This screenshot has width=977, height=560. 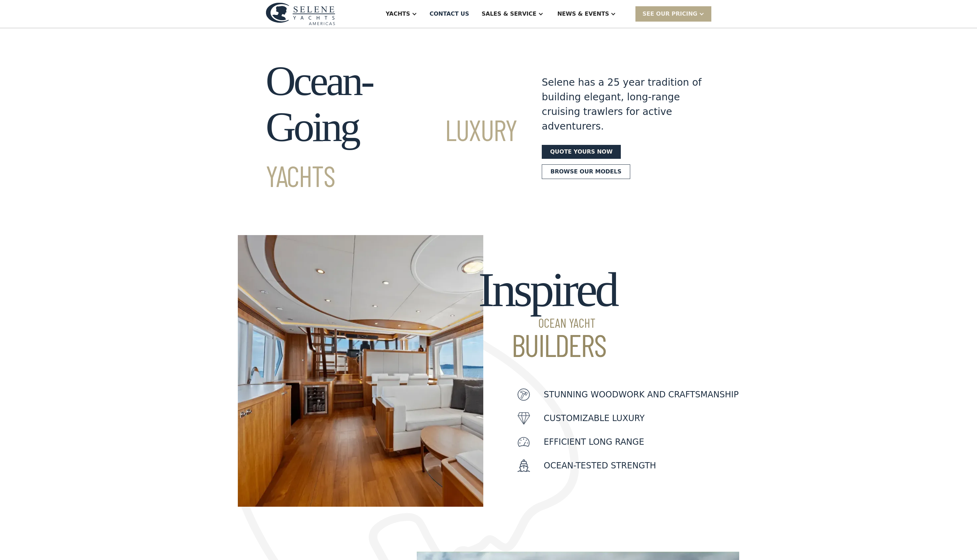 I want to click on h2: Inspired, so click(x=547, y=311).